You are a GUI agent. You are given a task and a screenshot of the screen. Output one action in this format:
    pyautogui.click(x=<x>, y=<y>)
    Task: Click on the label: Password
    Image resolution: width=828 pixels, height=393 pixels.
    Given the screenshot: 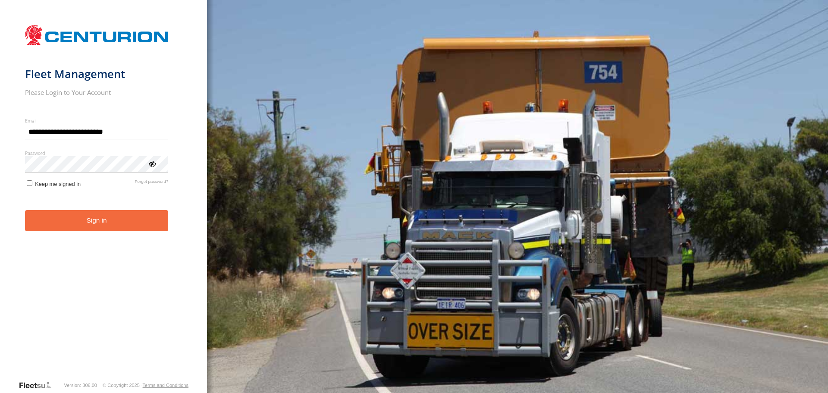 What is the action you would take?
    pyautogui.click(x=97, y=153)
    